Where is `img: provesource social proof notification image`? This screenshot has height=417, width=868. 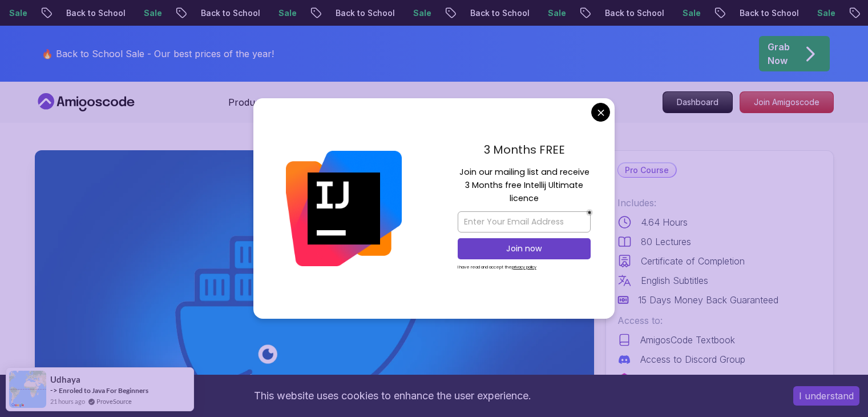 img: provesource social proof notification image is located at coordinates (27, 389).